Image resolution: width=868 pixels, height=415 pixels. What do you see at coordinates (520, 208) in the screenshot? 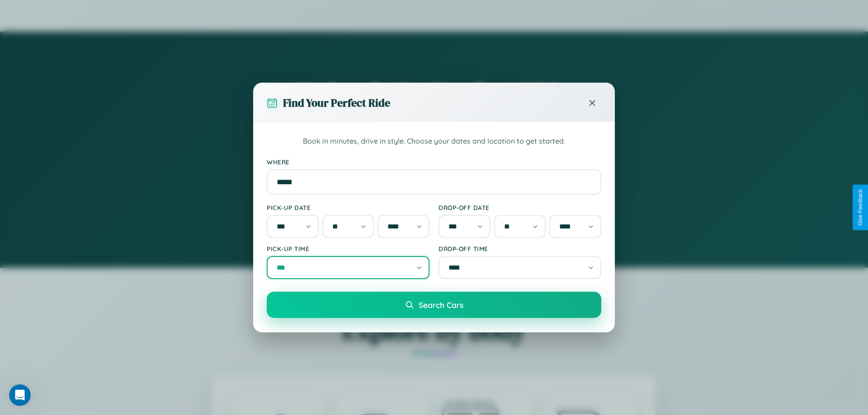
I see `label: Drop-off Date` at bounding box center [520, 208].